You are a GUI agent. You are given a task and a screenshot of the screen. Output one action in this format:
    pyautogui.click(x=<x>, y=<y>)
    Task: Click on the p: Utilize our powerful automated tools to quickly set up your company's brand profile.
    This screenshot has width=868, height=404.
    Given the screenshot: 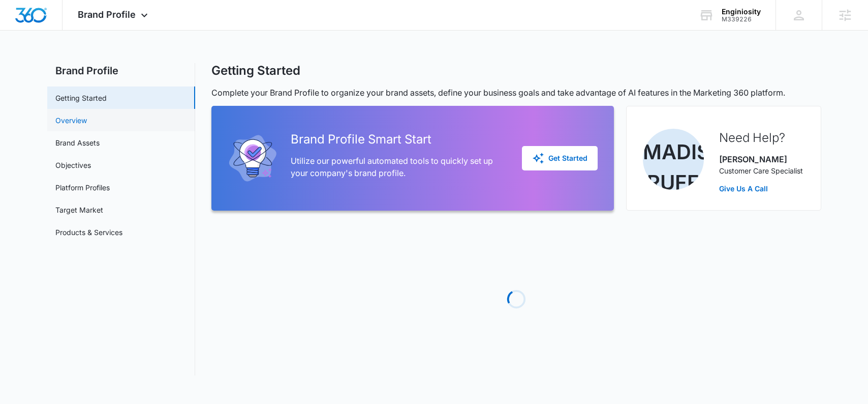 What is the action you would take?
    pyautogui.click(x=398, y=167)
    